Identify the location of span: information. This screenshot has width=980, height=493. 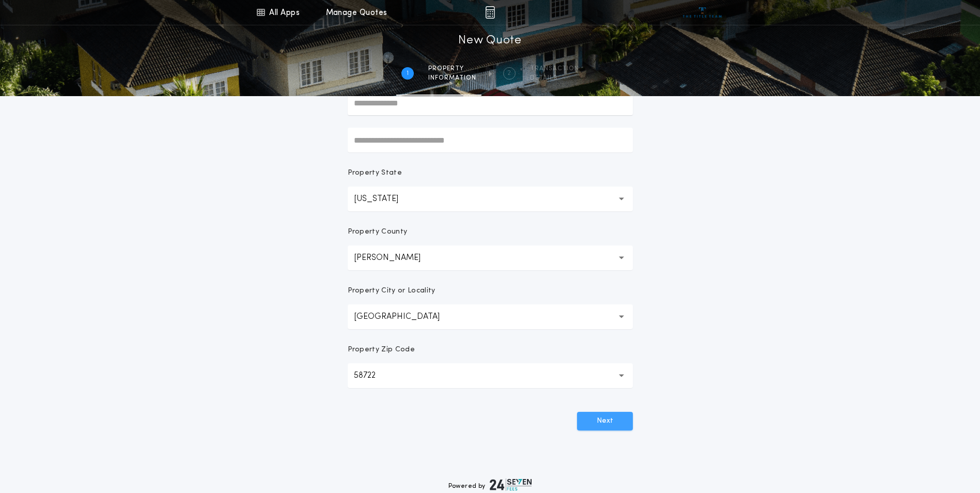
(452, 78).